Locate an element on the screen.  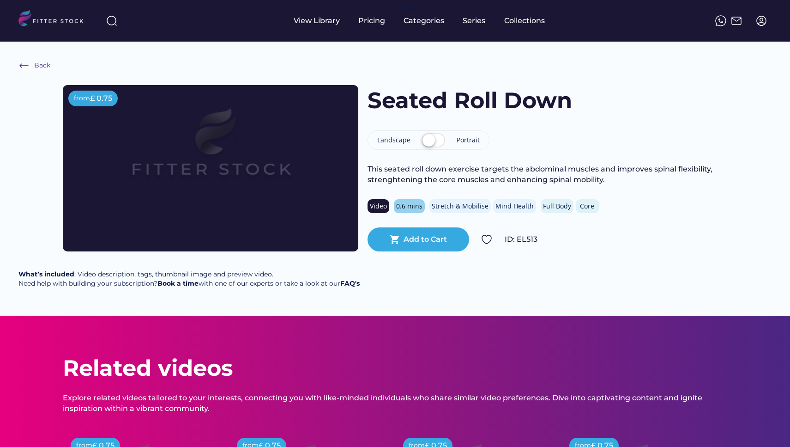
div: : Video description, tags, thumbnail image and preview video. Need help with building your subscr... is located at coordinates (189, 279).